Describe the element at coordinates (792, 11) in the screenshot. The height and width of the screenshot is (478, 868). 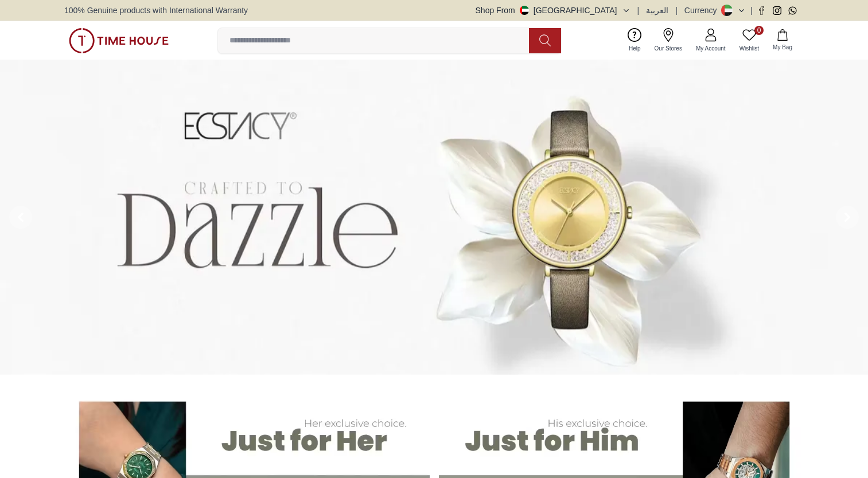
I see `a: Whatsapp` at that location.